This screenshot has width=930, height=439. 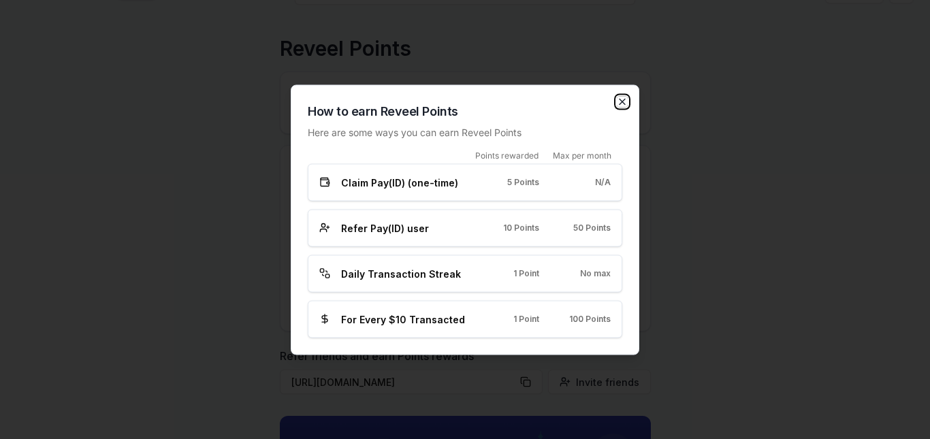 I want to click on span: Max per month, so click(x=582, y=155).